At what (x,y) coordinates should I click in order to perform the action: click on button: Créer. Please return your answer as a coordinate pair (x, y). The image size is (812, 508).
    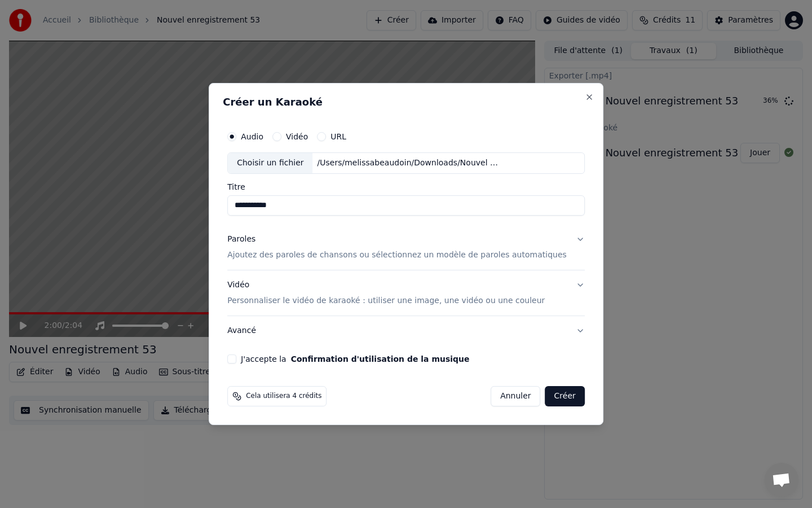
    Looking at the image, I should click on (565, 396).